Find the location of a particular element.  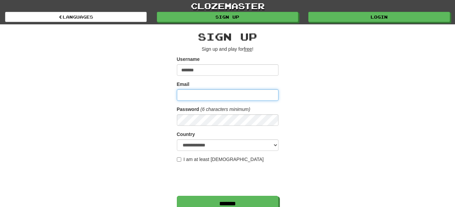

h2: Sign up is located at coordinates (228, 37).